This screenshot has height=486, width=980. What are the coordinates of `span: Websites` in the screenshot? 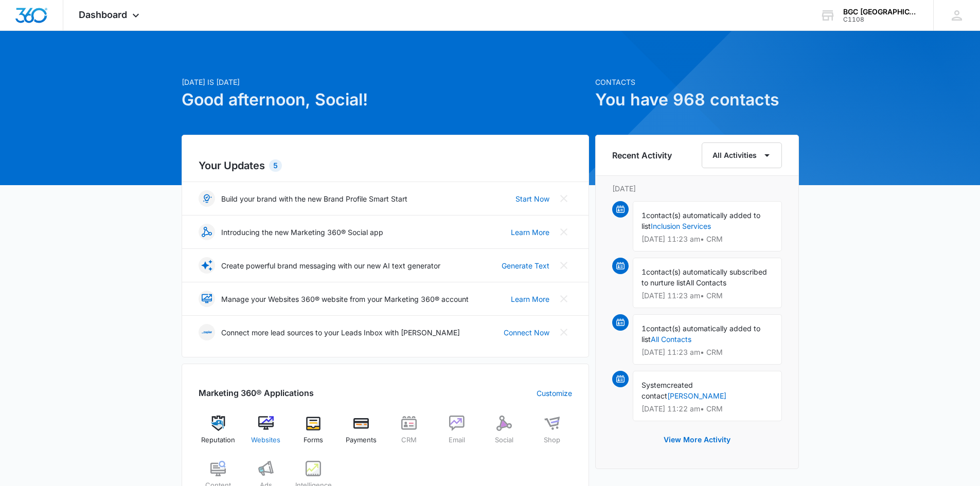 It's located at (266, 440).